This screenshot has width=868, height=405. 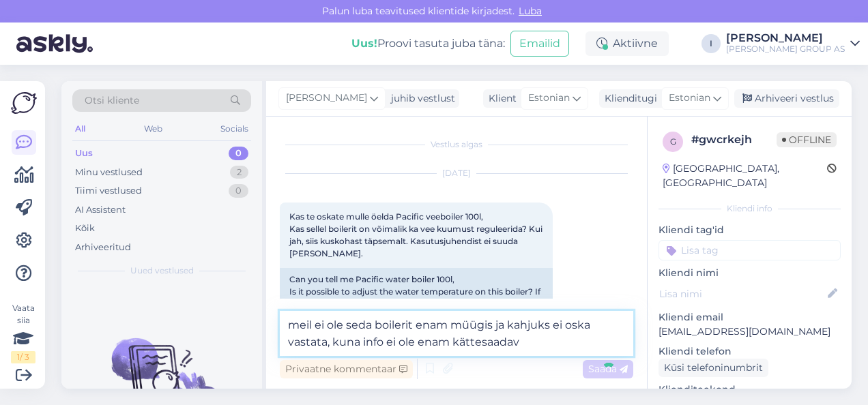 What do you see at coordinates (749, 230) in the screenshot?
I see `p: Kliendi tag'id` at bounding box center [749, 230].